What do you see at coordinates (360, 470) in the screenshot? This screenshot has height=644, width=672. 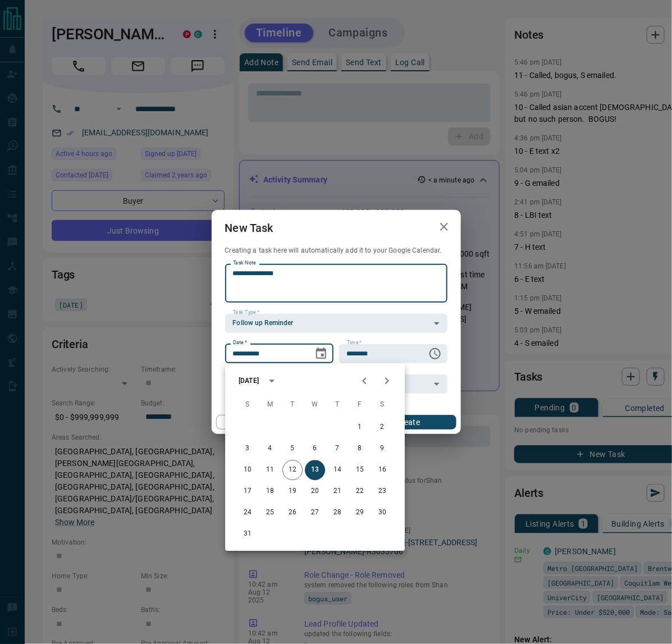 I see `button: 15` at bounding box center [360, 470].